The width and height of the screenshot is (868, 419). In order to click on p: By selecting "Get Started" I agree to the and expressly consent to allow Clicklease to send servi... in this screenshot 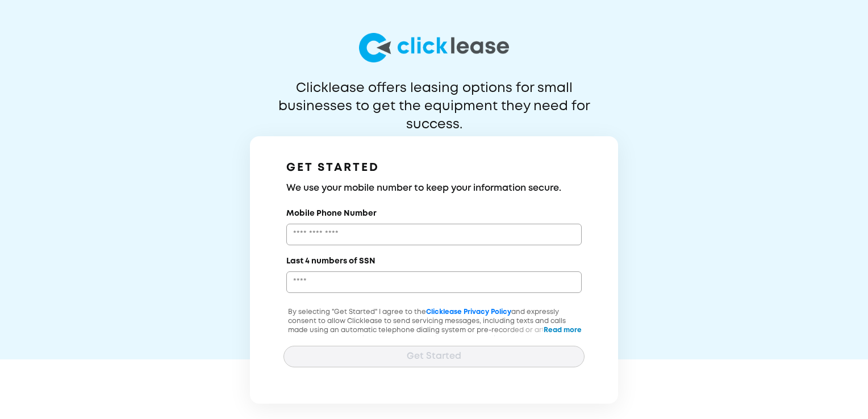, I will do `click(434, 335)`.